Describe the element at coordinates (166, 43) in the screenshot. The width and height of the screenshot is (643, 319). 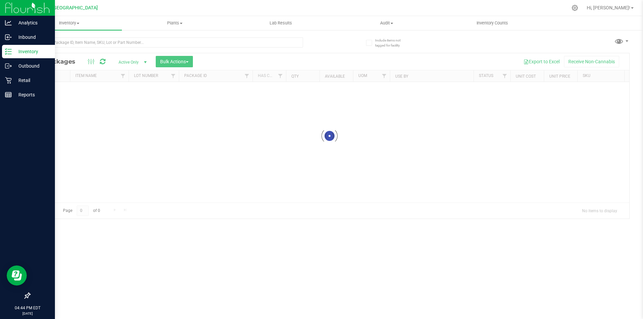
I see `input: Search Package ID, Item Name, SKU, Lot or Part Number...` at that location.